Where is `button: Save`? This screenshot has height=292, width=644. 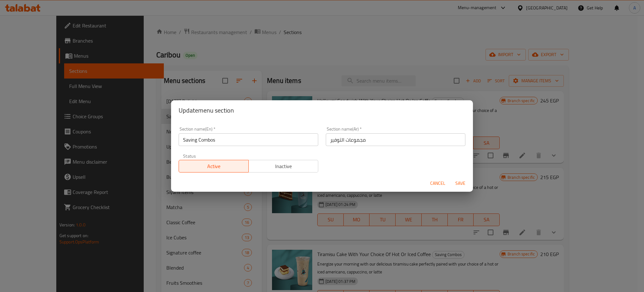 button: Save is located at coordinates (460, 182).